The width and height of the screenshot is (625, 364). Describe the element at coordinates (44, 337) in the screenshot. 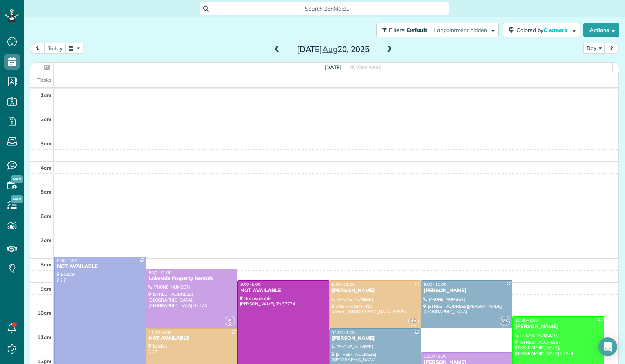

I see `span: 11am` at that location.